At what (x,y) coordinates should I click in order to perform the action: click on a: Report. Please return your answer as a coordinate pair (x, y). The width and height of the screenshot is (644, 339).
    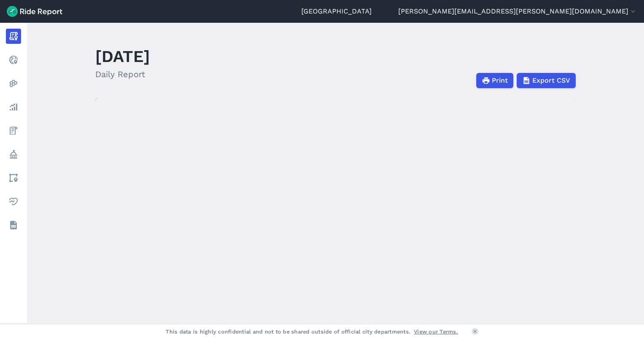
    Looking at the image, I should click on (14, 36).